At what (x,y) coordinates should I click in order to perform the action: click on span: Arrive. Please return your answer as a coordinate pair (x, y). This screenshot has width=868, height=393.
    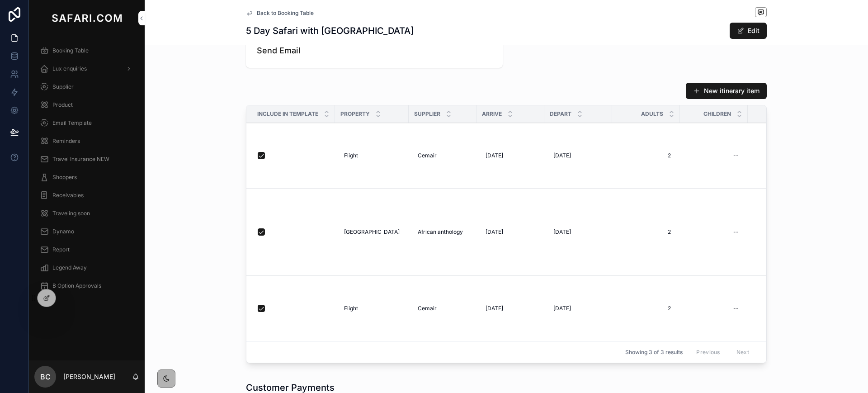
    Looking at the image, I should click on (492, 114).